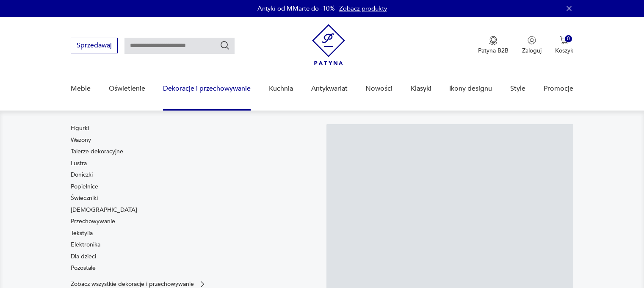  What do you see at coordinates (532, 50) in the screenshot?
I see `p: Zaloguj` at bounding box center [532, 50].